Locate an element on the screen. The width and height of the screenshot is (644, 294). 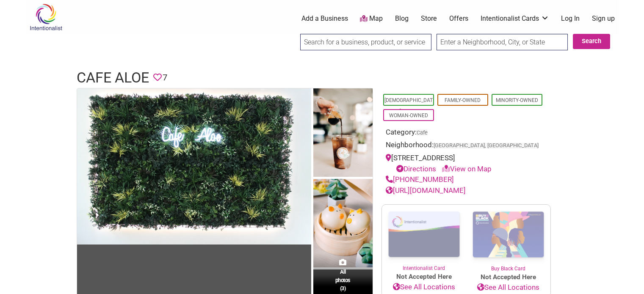
input: Search for a business, product, or service is located at coordinates (366, 42).